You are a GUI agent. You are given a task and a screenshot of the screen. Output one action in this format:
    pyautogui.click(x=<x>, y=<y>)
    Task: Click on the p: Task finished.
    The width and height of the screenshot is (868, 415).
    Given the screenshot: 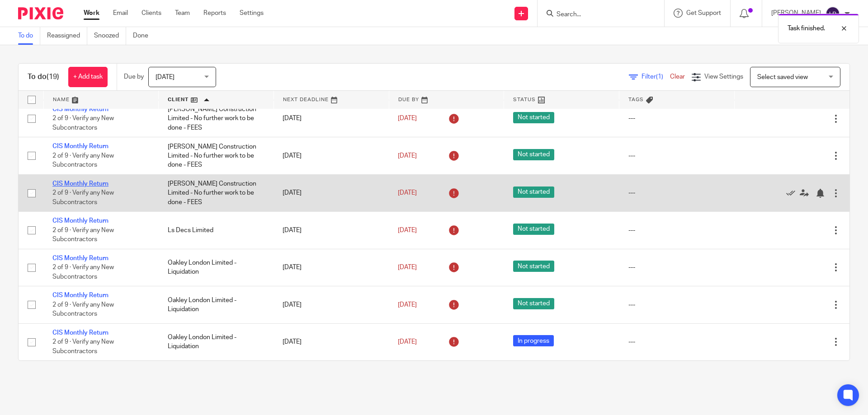 What is the action you would take?
    pyautogui.click(x=806, y=28)
    